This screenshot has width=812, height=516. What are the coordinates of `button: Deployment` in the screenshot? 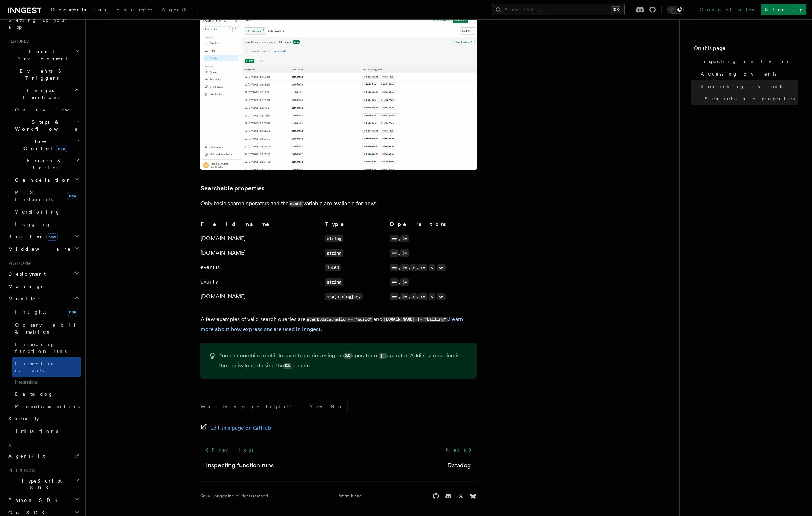 It's located at (43, 274).